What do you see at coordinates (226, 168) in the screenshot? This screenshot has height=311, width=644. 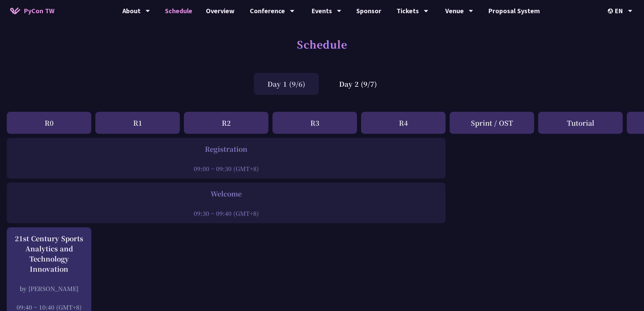 I see `div: 09:00 ~ 09:30 (GMT+8)` at bounding box center [226, 168].